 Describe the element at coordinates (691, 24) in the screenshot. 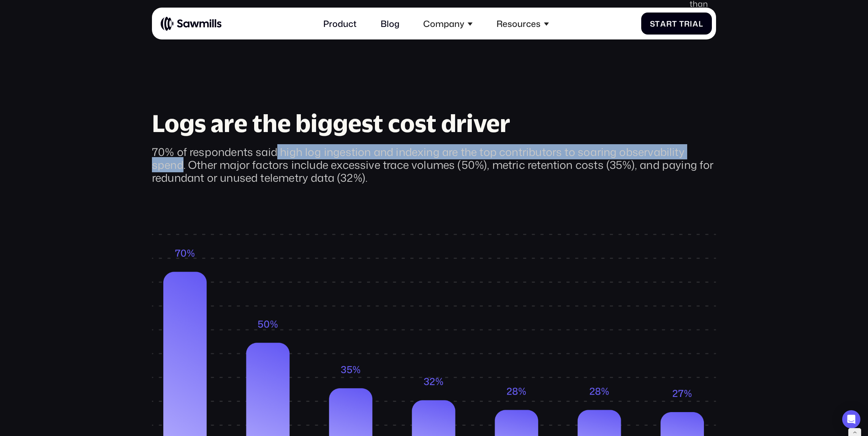

I see `span: i` at that location.